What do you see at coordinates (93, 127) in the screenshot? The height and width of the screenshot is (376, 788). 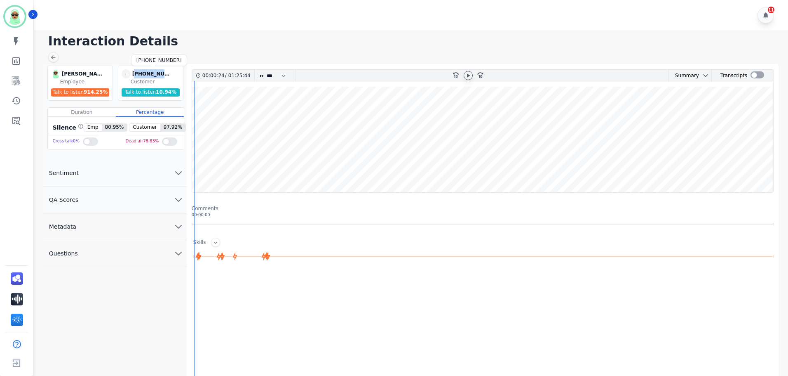 I see `span: Emp` at bounding box center [93, 127].